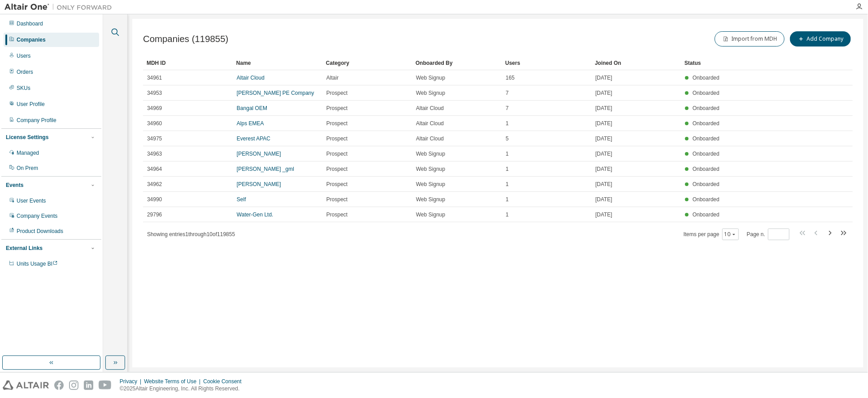 The width and height of the screenshot is (868, 398). I want to click on div: Website Terms of Use, so click(174, 382).